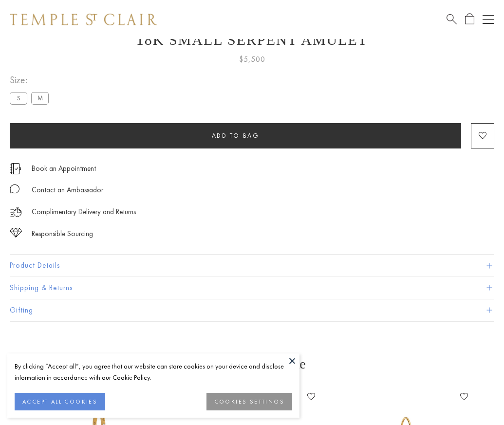 This screenshot has height=425, width=504. What do you see at coordinates (252, 40) in the screenshot?
I see `h1: 18K Small Serpent Amulet` at bounding box center [252, 40].